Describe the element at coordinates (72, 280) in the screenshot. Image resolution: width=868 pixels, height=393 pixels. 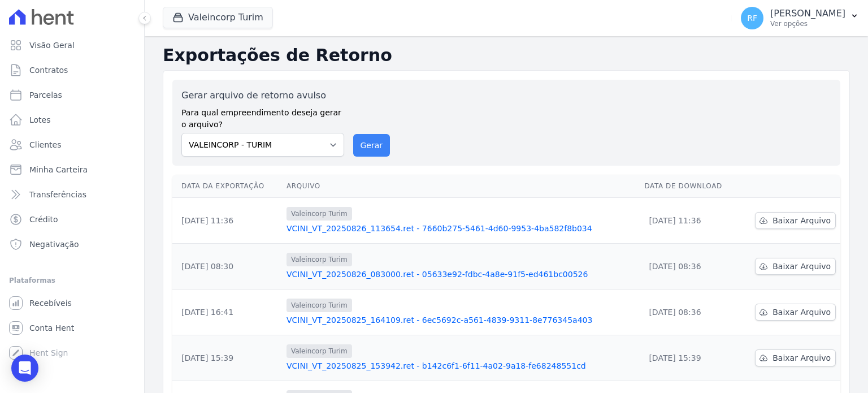
I see `div: Plataformas` at that location.